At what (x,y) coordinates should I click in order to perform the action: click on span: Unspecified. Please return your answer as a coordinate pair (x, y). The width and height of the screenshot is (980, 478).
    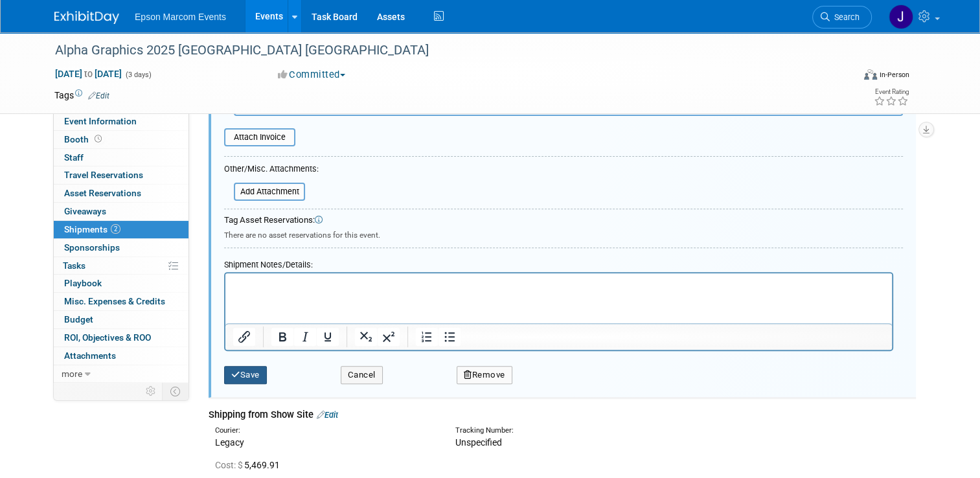
    Looking at the image, I should click on (479, 442).